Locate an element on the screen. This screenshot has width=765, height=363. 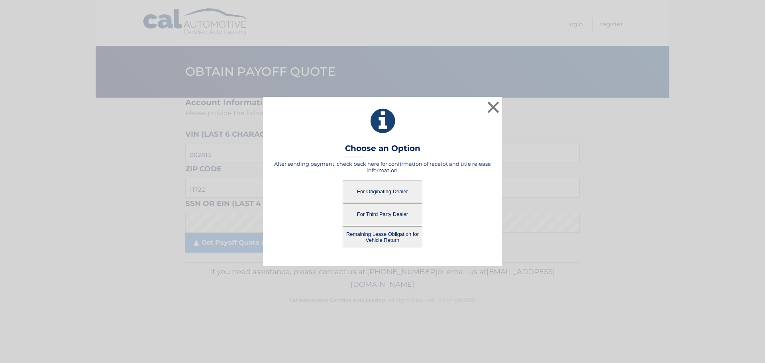
button: Remaining Lease Obligation for Vehicle Return is located at coordinates (383, 237).